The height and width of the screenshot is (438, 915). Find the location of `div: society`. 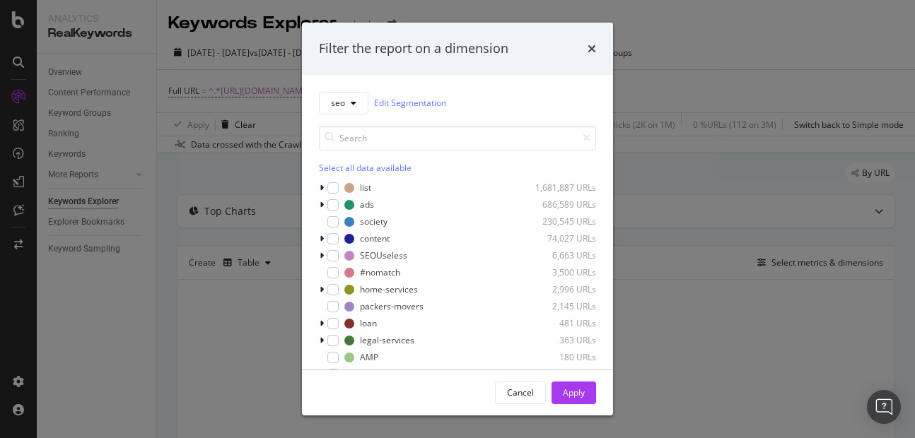

div: society is located at coordinates (373, 221).